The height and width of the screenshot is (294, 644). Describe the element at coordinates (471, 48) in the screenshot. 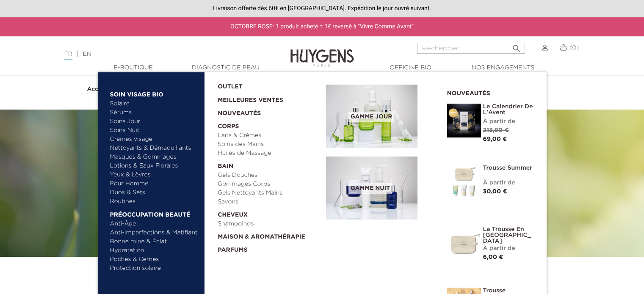

I see `input: Rechercher` at that location.